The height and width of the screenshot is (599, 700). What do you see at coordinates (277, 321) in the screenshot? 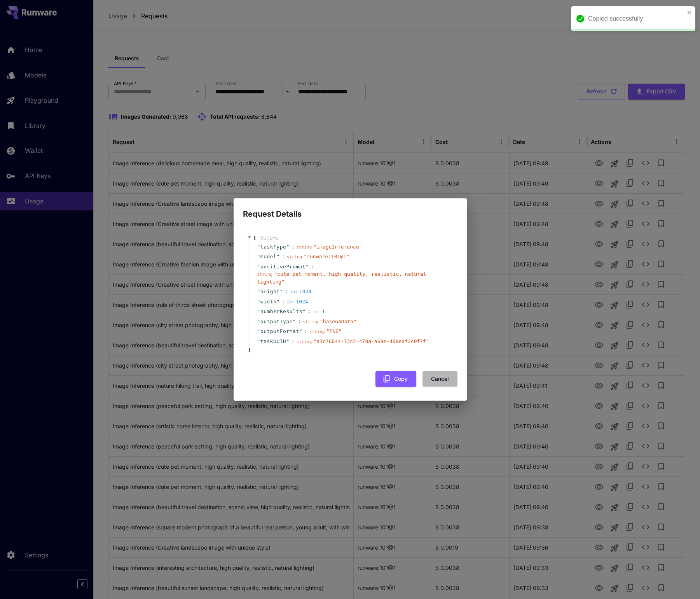
I see `span: outputType` at bounding box center [277, 321].